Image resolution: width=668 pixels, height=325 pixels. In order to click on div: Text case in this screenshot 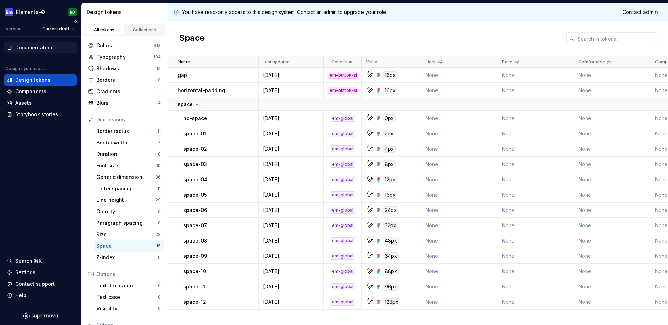, I will do `click(127, 297)`.